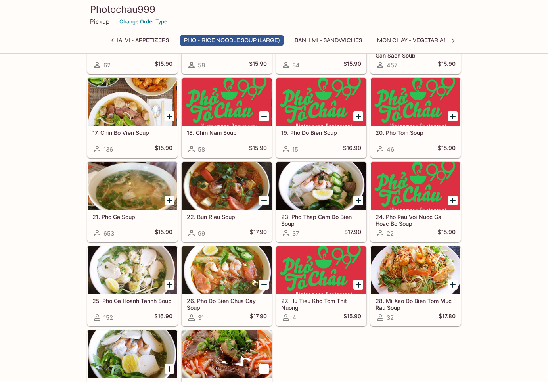 The image size is (548, 382). I want to click on button: Add 23. Pho Thap Cam Do Bien Soup, so click(358, 200).